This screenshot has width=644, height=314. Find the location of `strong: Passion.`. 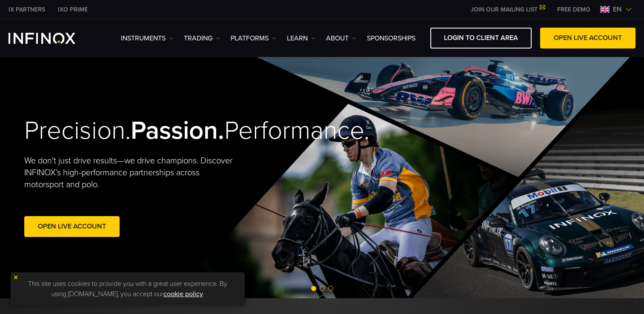

strong: Passion. is located at coordinates (177, 131).